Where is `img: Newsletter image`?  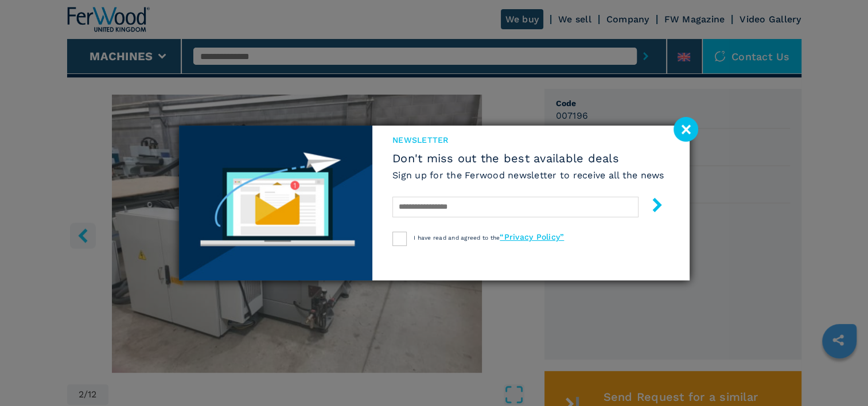
img: Newsletter image is located at coordinates (276, 203).